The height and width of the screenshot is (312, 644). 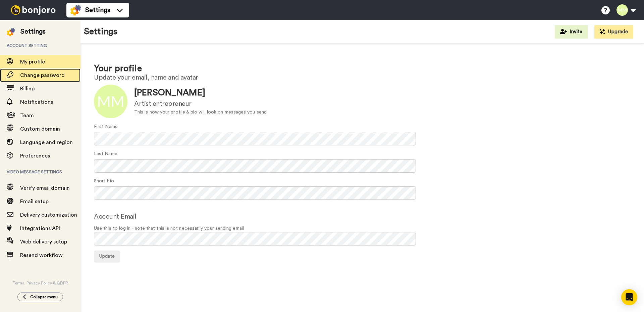 I want to click on span: Custom domain, so click(x=40, y=129).